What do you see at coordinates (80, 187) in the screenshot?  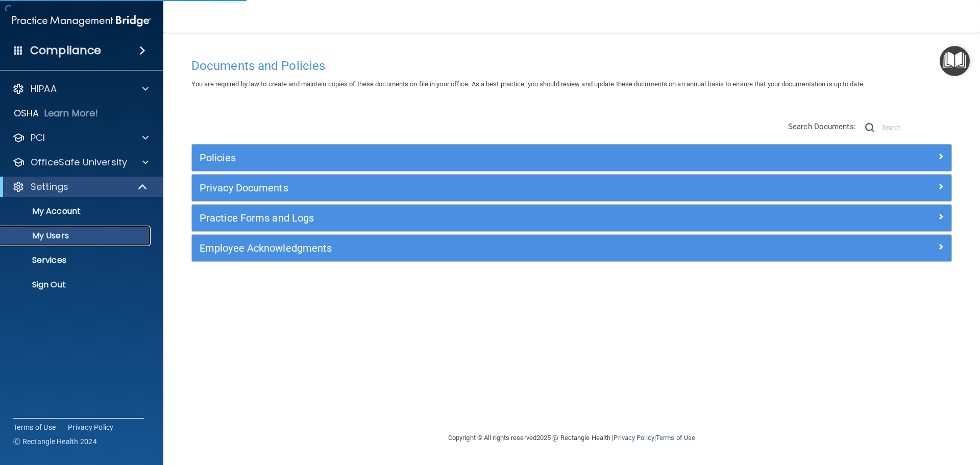 I see `a: Settings` at bounding box center [80, 187].